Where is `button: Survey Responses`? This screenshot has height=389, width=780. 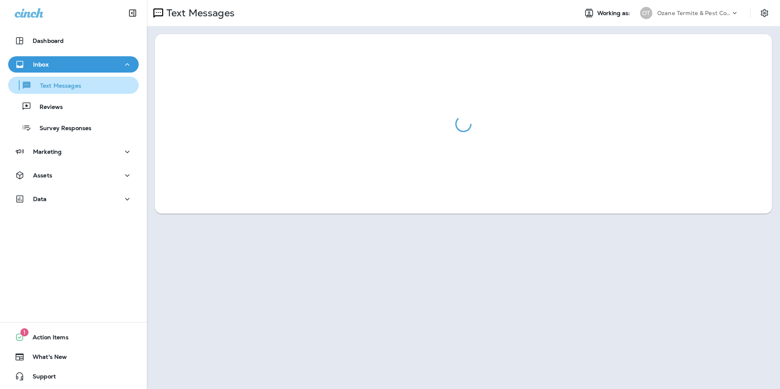
button: Survey Responses is located at coordinates (73, 128).